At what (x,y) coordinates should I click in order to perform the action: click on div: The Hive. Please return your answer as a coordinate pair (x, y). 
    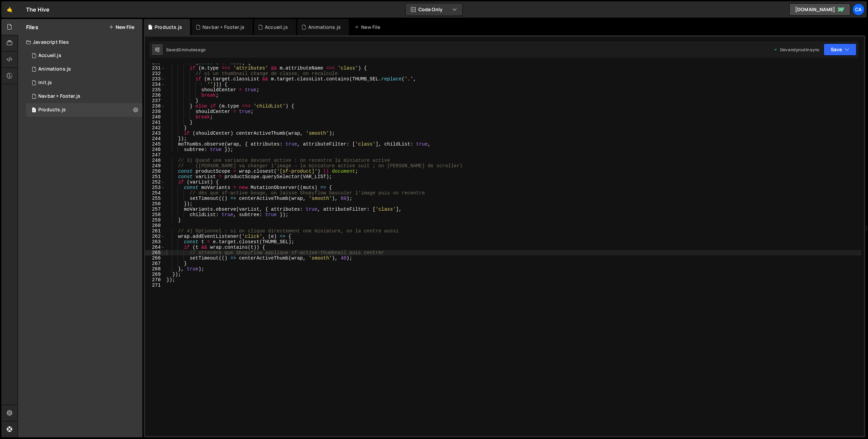
    Looking at the image, I should click on (38, 9).